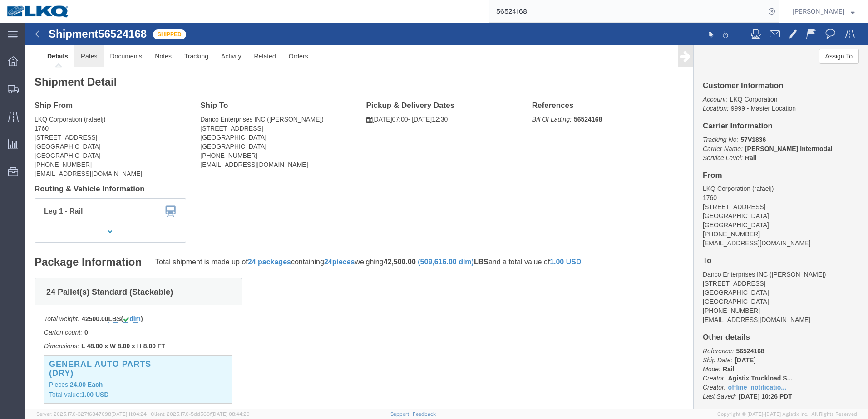 This screenshot has width=868, height=419. I want to click on span: Server: 2025.17.0-327f6347098, so click(91, 414).